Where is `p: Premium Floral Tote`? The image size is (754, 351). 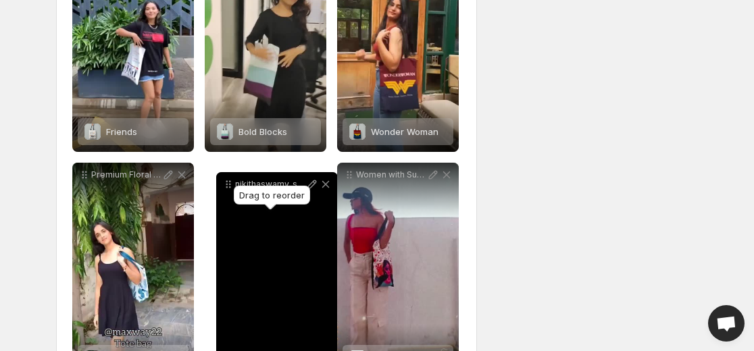 p: Premium Floral Tote is located at coordinates (126, 175).